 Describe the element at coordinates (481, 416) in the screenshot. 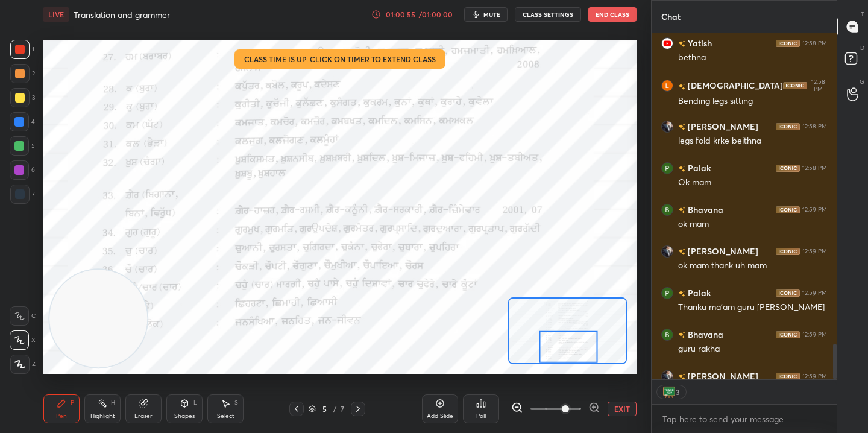

I see `div: Poll` at that location.